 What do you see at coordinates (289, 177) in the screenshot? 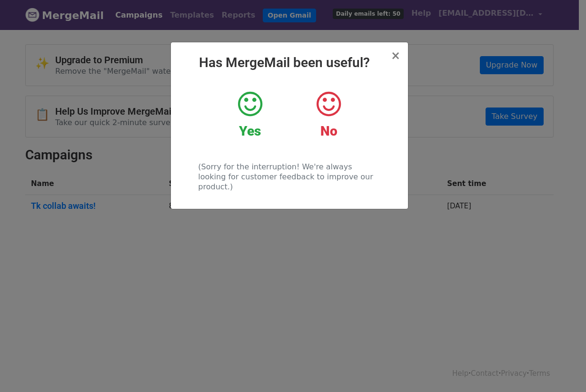
I see `p: (Sorry for the interruption! We're always looking for customer feedback to improve our product.)` at bounding box center [289, 177].